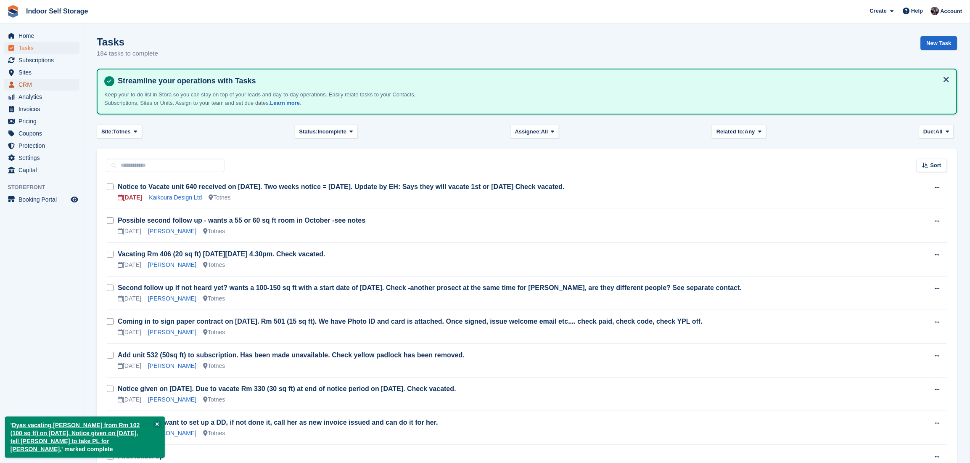  I want to click on span: Home, so click(44, 36).